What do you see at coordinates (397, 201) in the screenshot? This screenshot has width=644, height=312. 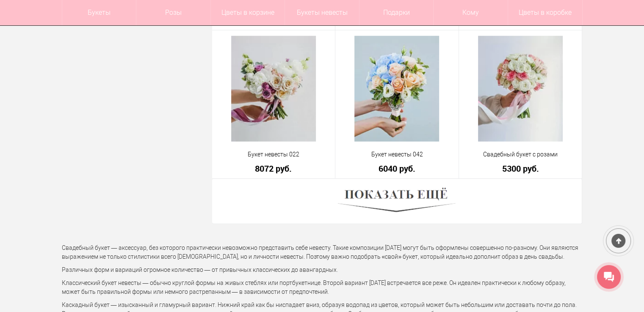 I see `img: Показать ещё` at bounding box center [397, 201].